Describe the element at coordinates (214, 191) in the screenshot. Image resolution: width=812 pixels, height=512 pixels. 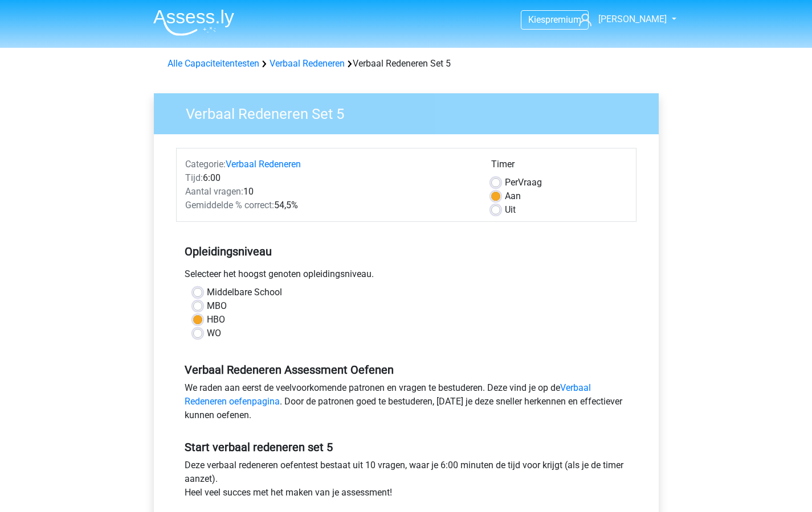
I see `span: Aantal vragen:` at that location.